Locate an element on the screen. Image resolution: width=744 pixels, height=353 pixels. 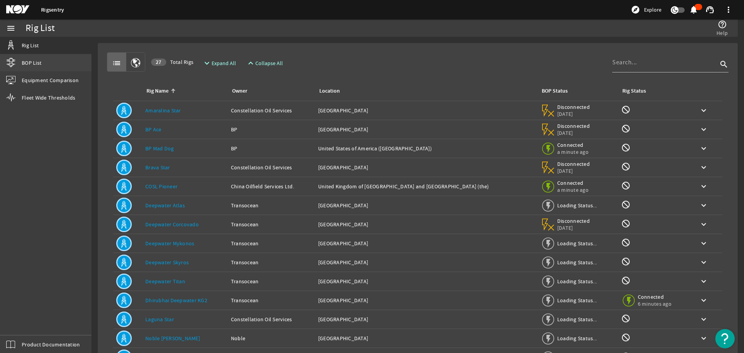
mat-icon: help_outline is located at coordinates (722, 24).